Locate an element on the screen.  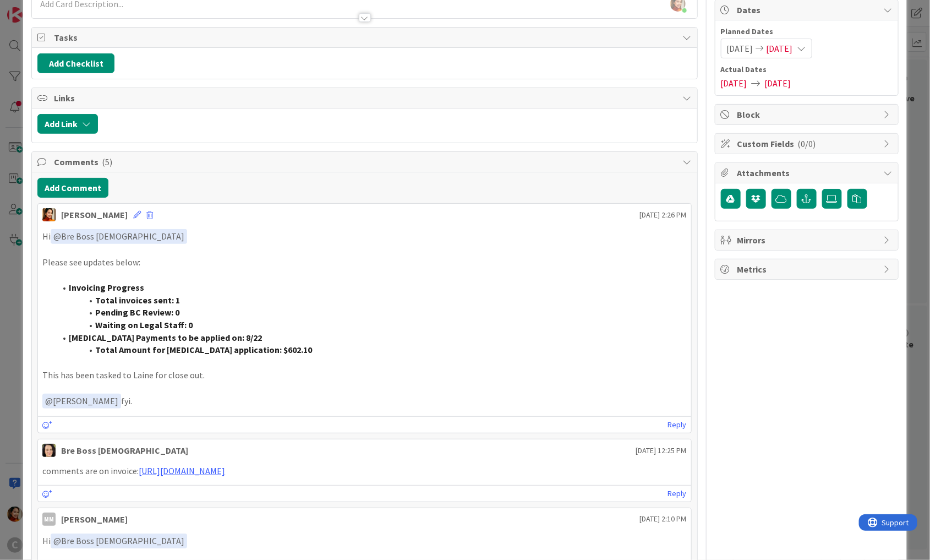
strong: Total invoices sent: 1 is located at coordinates (137, 300).